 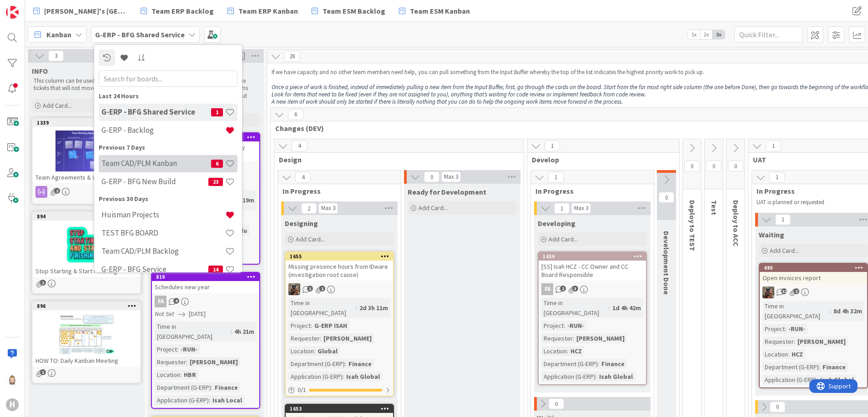 I want to click on div: G-ERP ISAH, so click(x=331, y=326).